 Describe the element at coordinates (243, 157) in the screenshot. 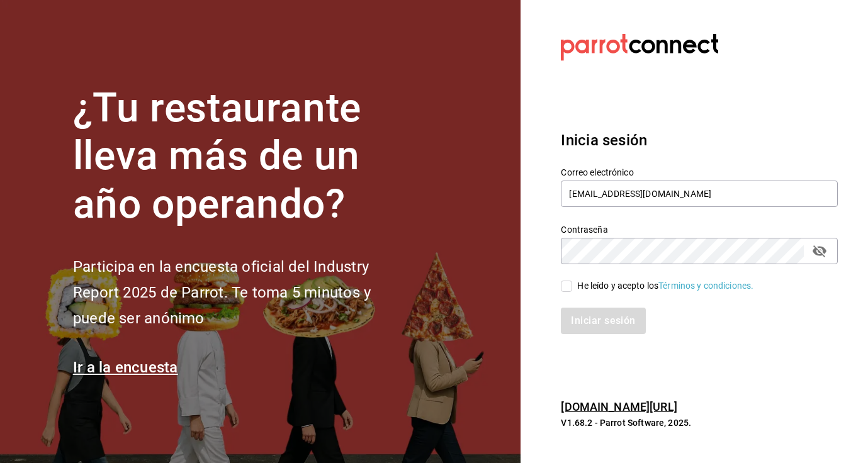

I see `h1: ¿Tu restaurante lleva más de un año operando?` at that location.